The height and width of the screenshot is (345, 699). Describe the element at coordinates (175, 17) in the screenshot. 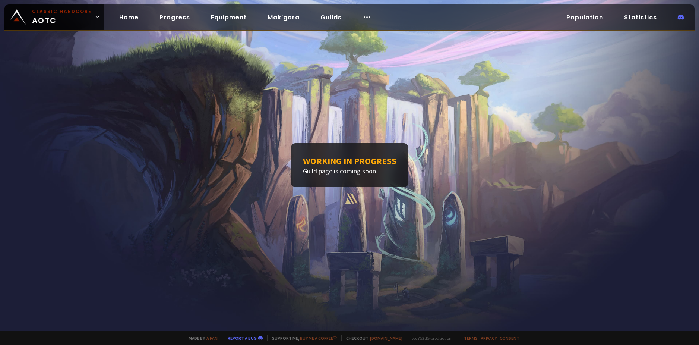

I see `a: Progress` at that location.